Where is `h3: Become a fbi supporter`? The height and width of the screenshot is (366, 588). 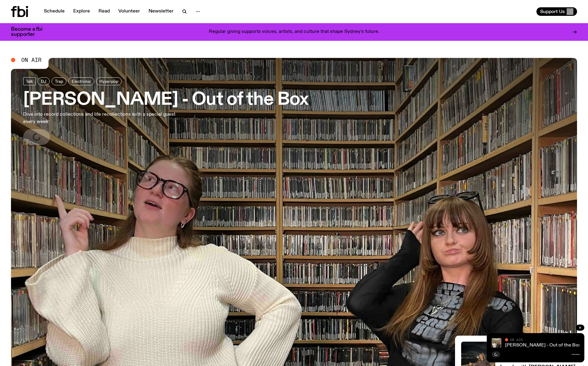
h3: Become a fbi supporter is located at coordinates (30, 32).